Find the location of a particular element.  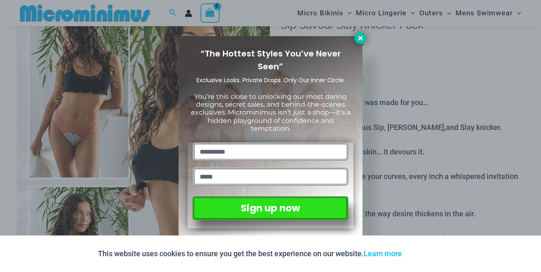

span: “The Hottest Styles You’ve Never Seen” is located at coordinates (271, 60).